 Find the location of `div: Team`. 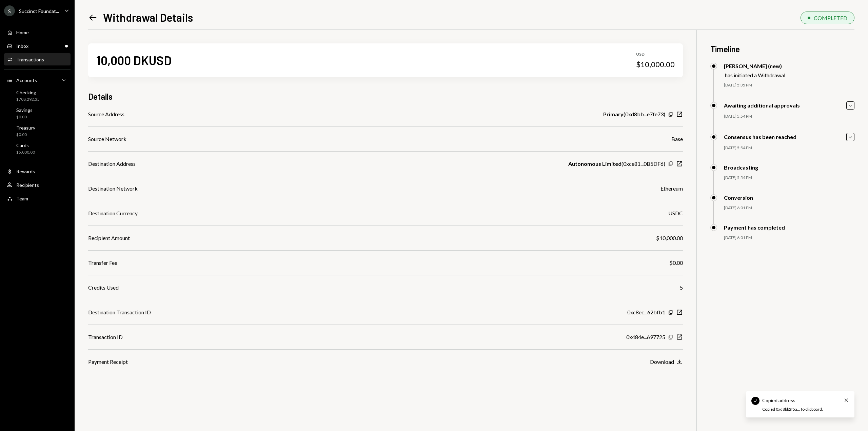

div: Team is located at coordinates (22, 198).